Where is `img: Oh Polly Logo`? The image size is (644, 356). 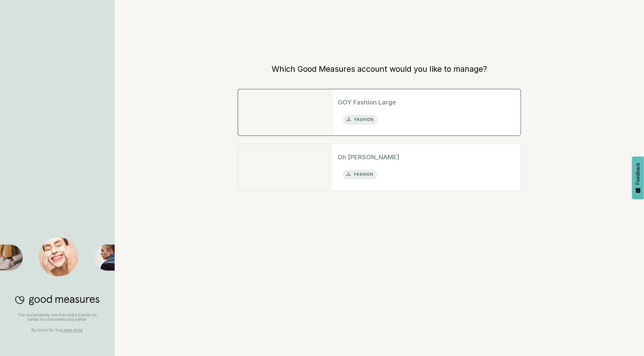 img: Oh Polly Logo is located at coordinates (285, 167).